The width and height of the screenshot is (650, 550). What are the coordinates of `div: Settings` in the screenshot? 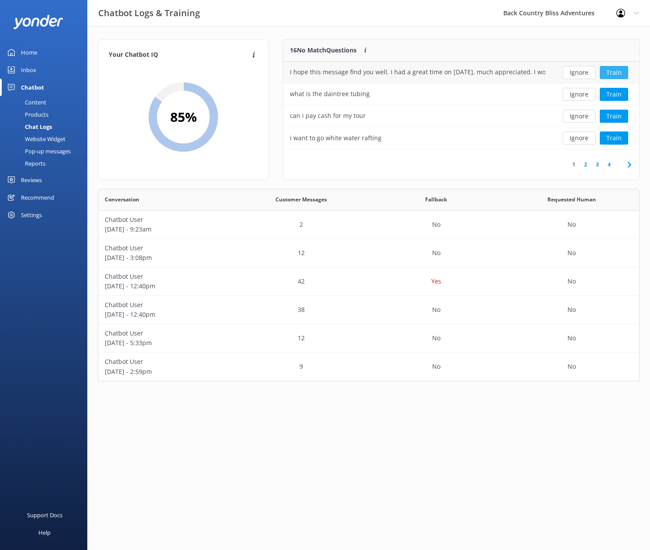 It's located at (31, 215).